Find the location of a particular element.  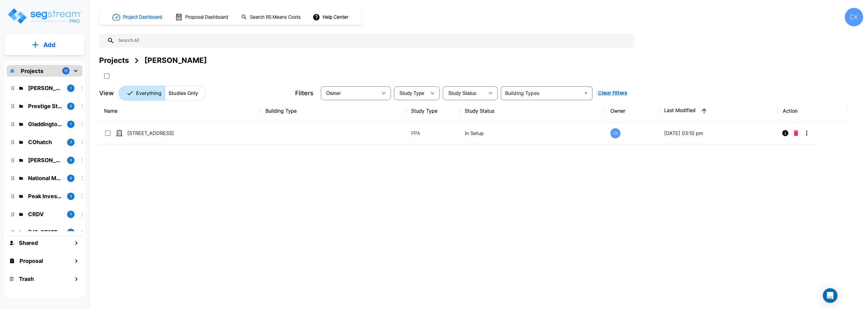

p: Projects is located at coordinates (32, 71).